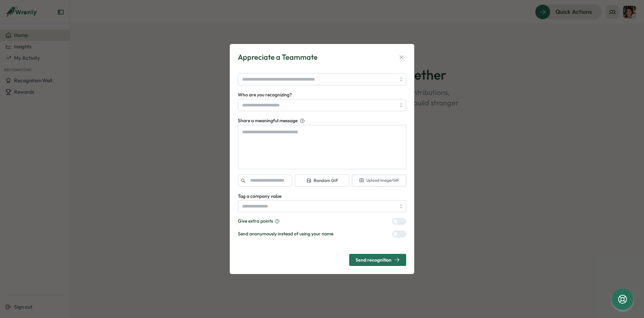  What do you see at coordinates (278, 57) in the screenshot?
I see `div: Appreciate a Teammate` at bounding box center [278, 57].